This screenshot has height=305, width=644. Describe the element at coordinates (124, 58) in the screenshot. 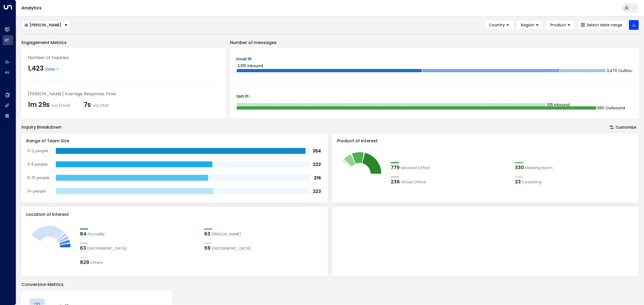

I see `div: Number of Inquiries` at that location.